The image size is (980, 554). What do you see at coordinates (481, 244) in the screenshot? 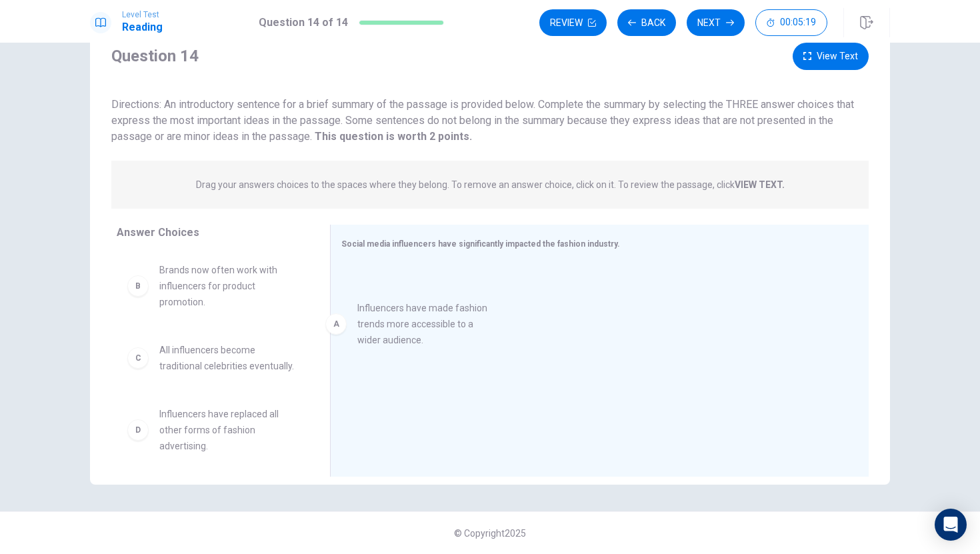
I see `span: Social media influencers have significantly impacted the fashion industry.` at bounding box center [481, 244].